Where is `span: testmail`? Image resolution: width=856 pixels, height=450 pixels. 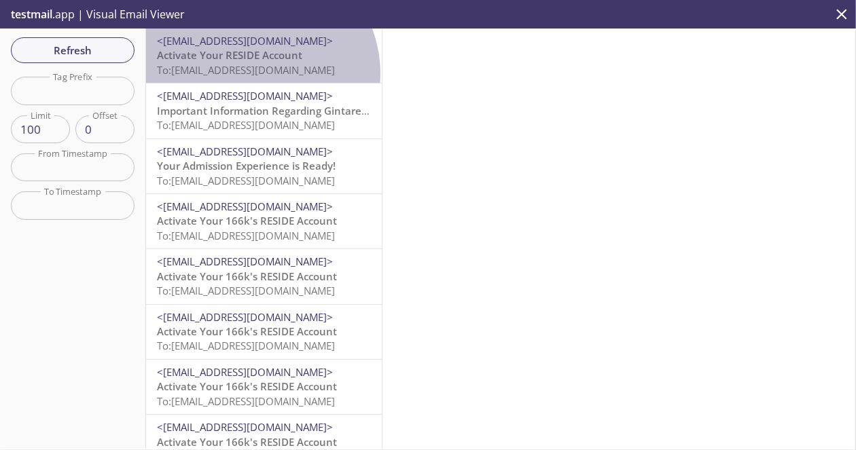 span: testmail is located at coordinates (31, 14).